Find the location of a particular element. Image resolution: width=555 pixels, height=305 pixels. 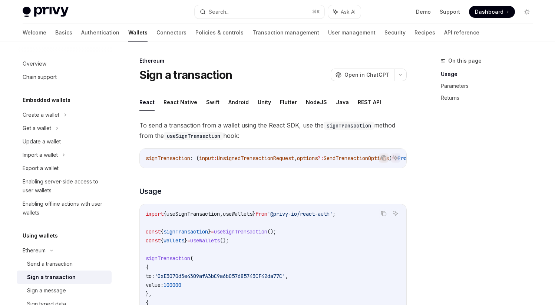

button: React is located at coordinates (147, 102).